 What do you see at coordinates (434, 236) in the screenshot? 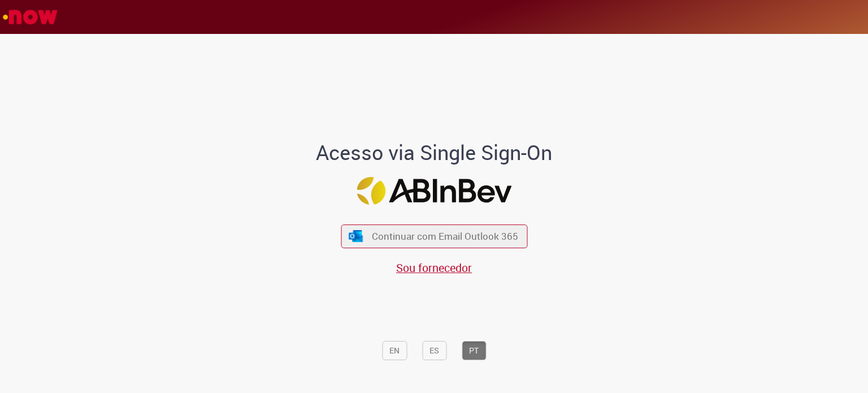
I see `button: ícone Azure/Microsoft 360 Continuar com Email Outlook 365` at bounding box center [434, 236].